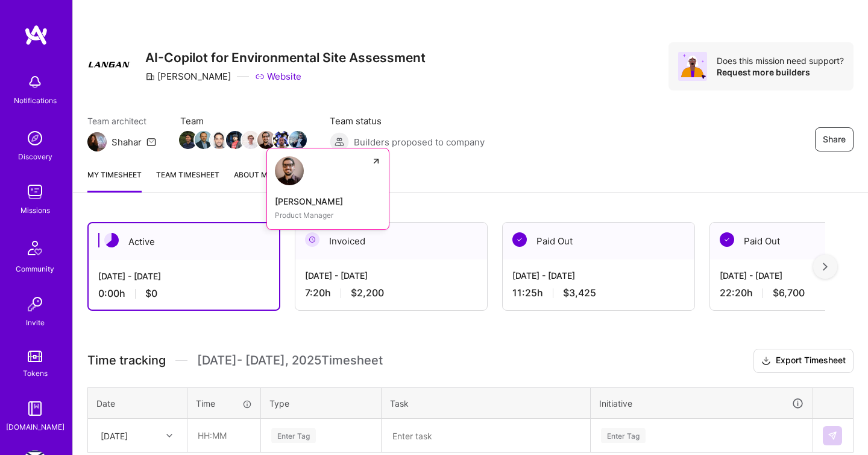 This screenshot has width=868, height=455. I want to click on div: Community, so click(35, 268).